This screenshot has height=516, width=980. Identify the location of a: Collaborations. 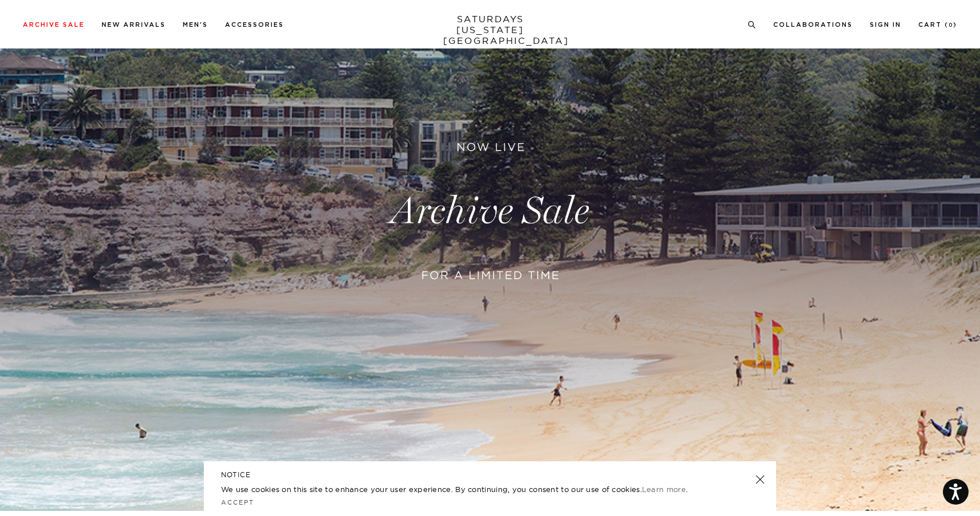
(812, 25).